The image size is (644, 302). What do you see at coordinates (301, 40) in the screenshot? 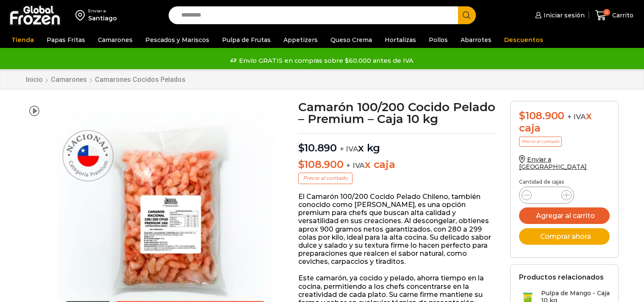
I see `a: Appetizers` at bounding box center [301, 40].